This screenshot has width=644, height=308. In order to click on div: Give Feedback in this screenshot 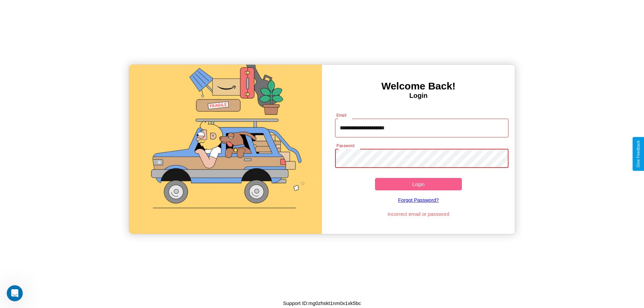, I will do `click(638, 154)`.